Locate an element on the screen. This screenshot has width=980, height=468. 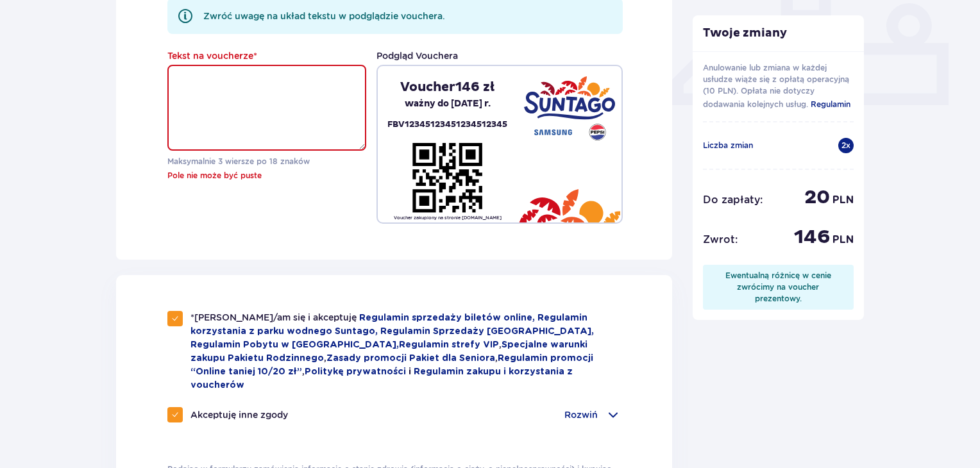
img: Suntago - Samsung - Pepsi is located at coordinates (570, 108).